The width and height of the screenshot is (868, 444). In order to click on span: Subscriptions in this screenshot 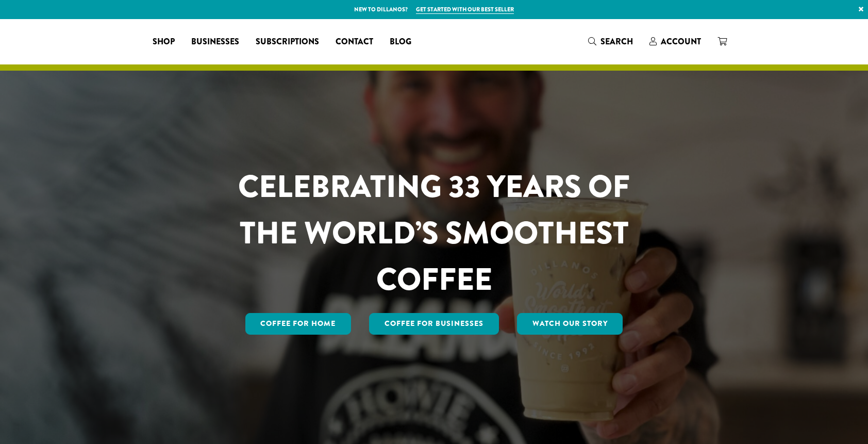, I will do `click(287, 42)`.